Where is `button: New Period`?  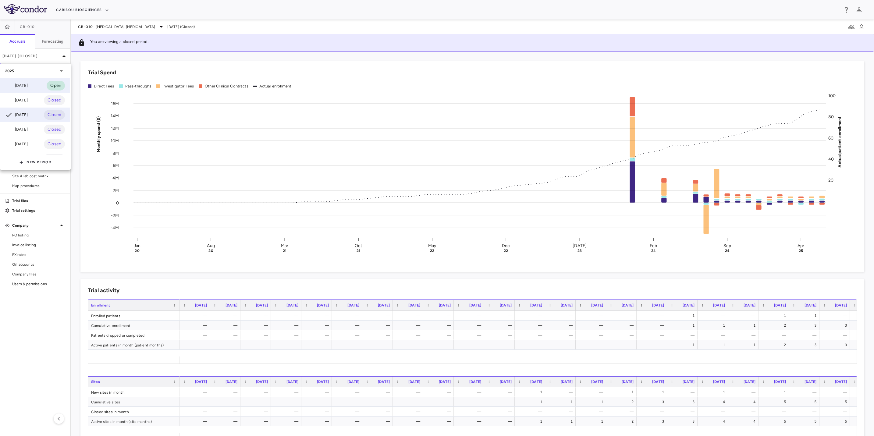 button: New Period is located at coordinates (35, 163).